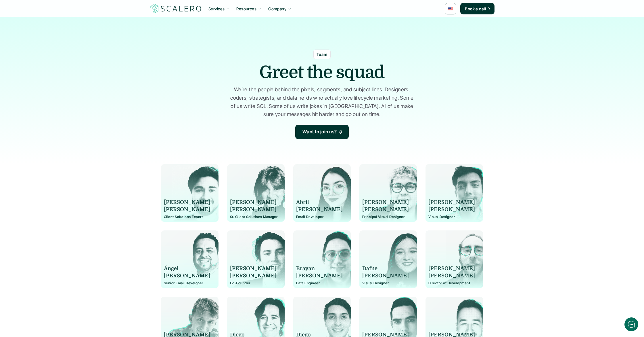 This screenshot has width=644, height=337. What do you see at coordinates (322, 132) in the screenshot?
I see `a: Want to join us?` at bounding box center [322, 132].